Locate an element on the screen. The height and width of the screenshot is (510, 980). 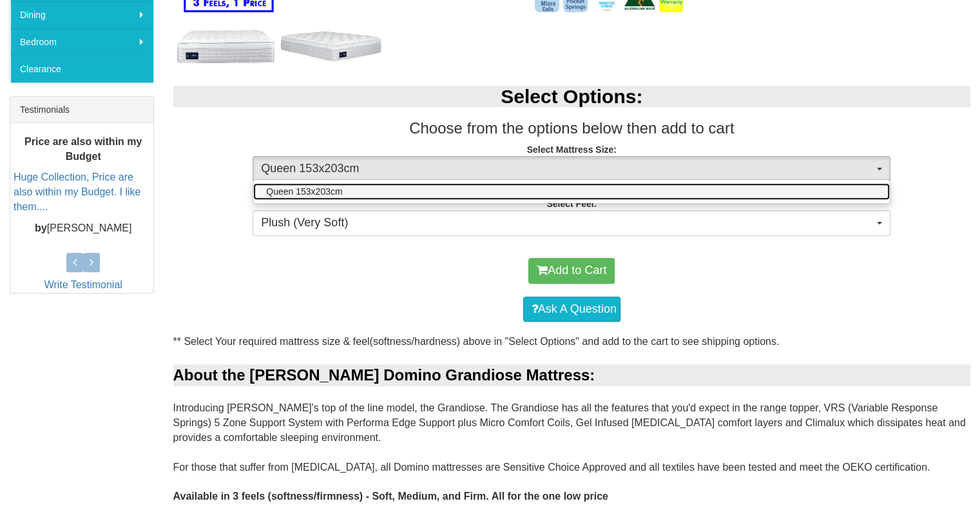
button: Add to Cart is located at coordinates (571, 270).